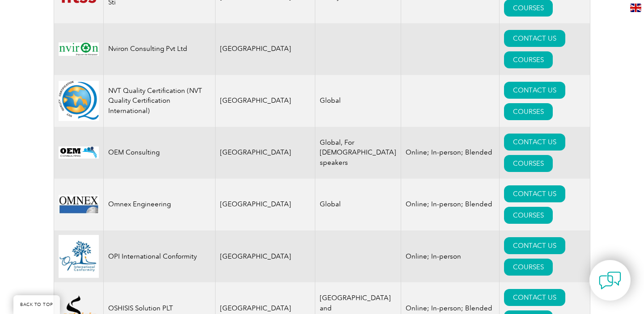 The image size is (644, 314). I want to click on img: en, so click(636, 8).